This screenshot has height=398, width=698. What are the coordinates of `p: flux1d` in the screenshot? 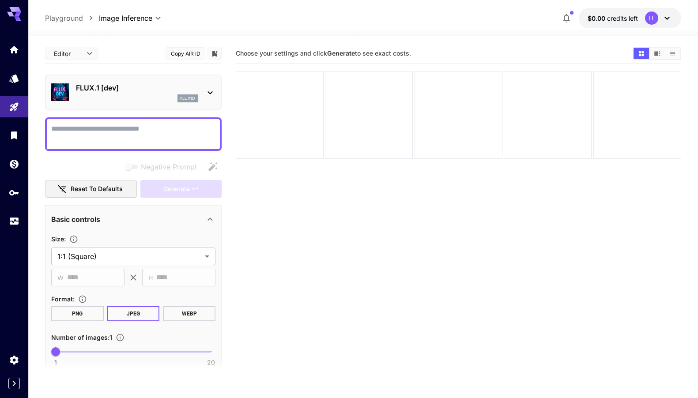 It's located at (188, 98).